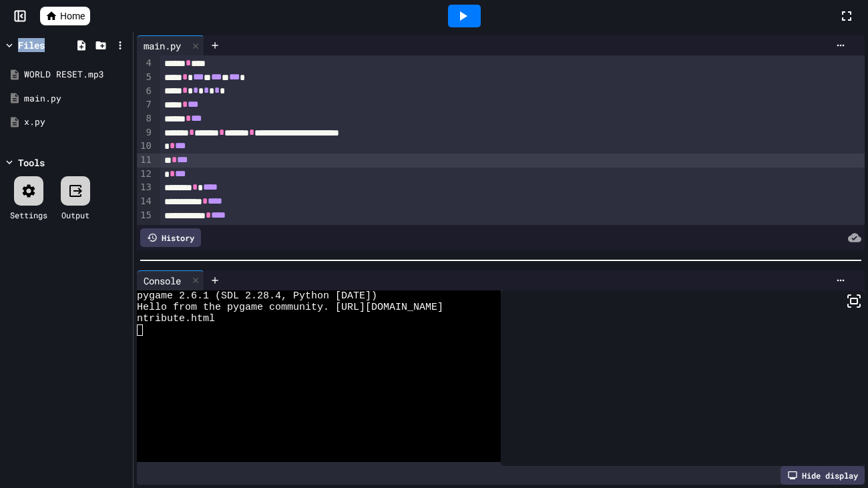  Describe the element at coordinates (145, 187) in the screenshot. I see `div: 13` at that location.